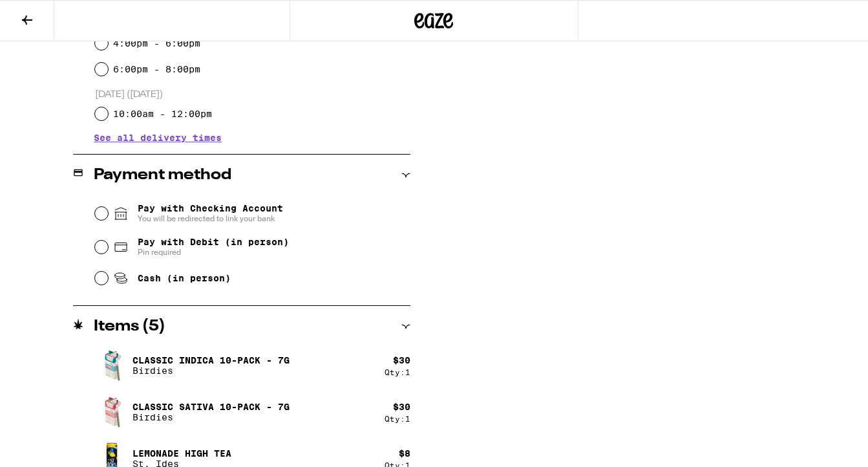 The height and width of the screenshot is (467, 868). I want to click on span: Pin required, so click(214, 253).